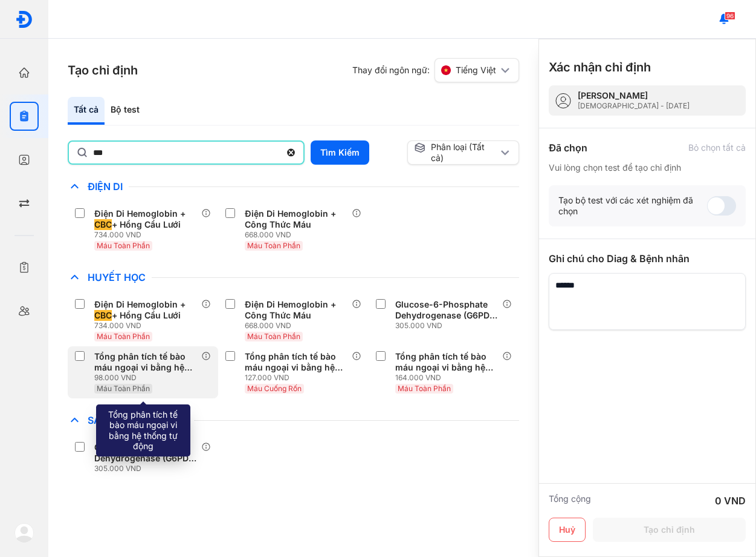 This screenshot has width=756, height=557. I want to click on div: Bỏ chọn tất cả, so click(717, 148).